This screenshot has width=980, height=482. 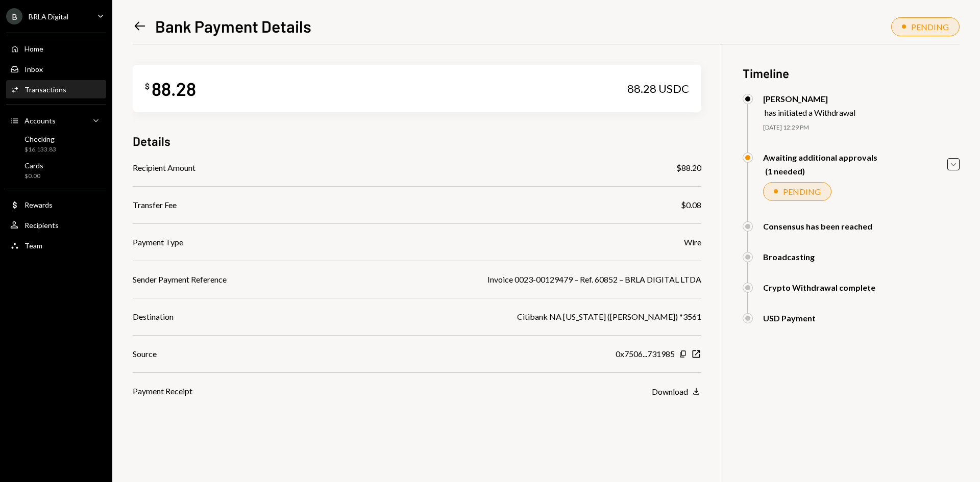 I want to click on div: Awaiting additional approvals, so click(x=821, y=157).